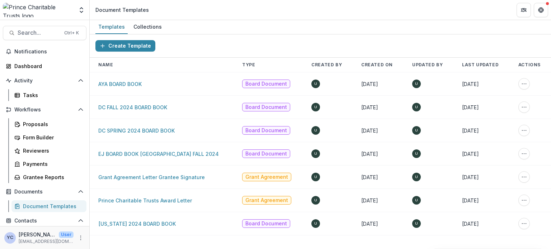 The height and width of the screenshot is (249, 551). I want to click on div: Form Builder, so click(52, 137).